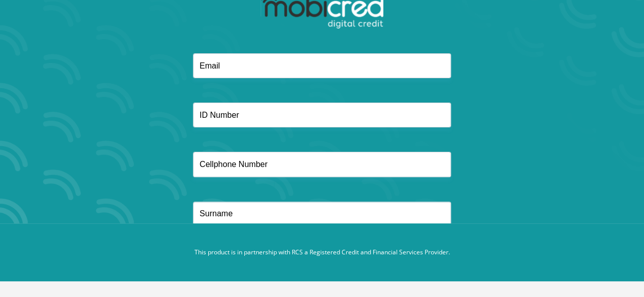 Image resolution: width=644 pixels, height=297 pixels. I want to click on input: Surname, so click(321, 214).